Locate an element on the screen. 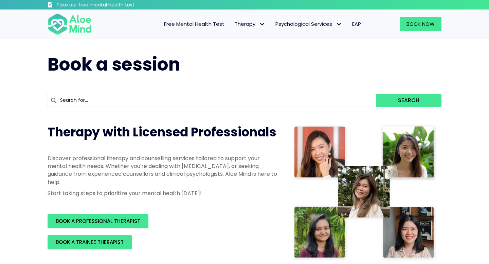  span: Book Now is located at coordinates (421, 24).